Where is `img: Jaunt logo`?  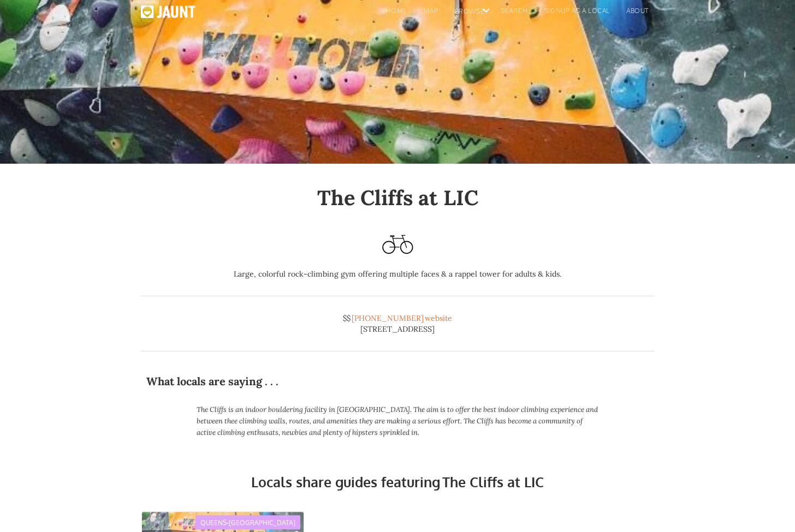
img: Jaunt logo is located at coordinates (168, 12).